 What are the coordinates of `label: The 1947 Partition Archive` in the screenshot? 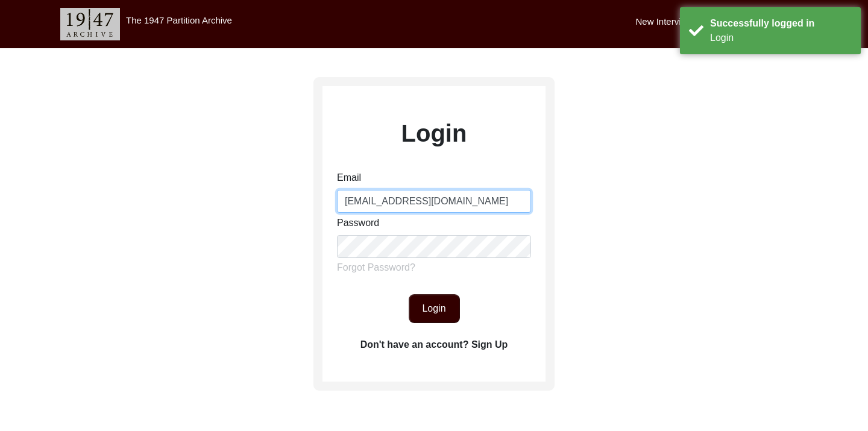 It's located at (179, 20).